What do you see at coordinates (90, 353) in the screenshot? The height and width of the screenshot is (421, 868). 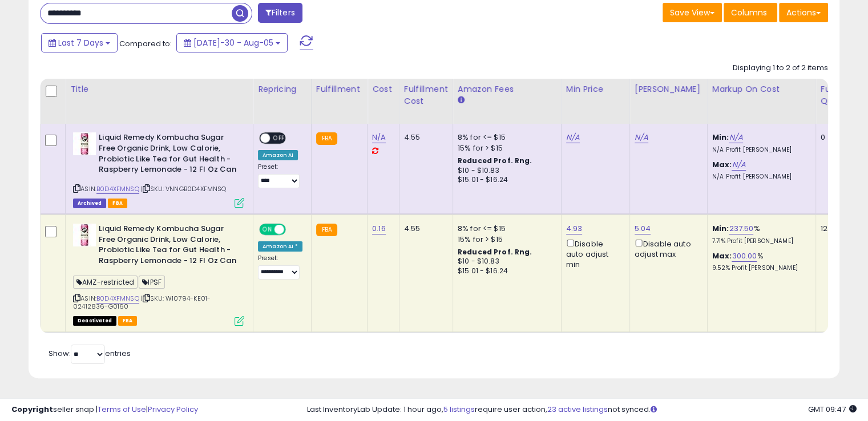 I see `span: Show: entries` at bounding box center [90, 353].